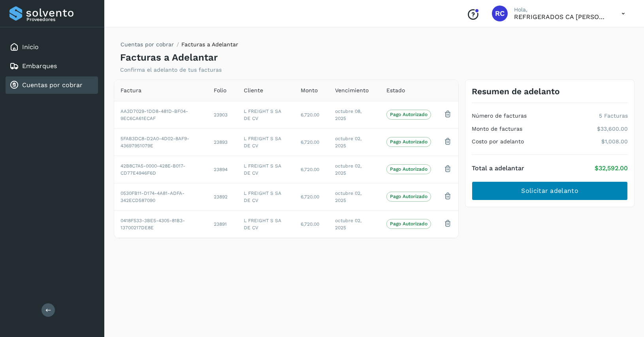 The width and height of the screenshot is (644, 337). Describe the element at coordinates (561, 9) in the screenshot. I see `p: Hola,` at that location.